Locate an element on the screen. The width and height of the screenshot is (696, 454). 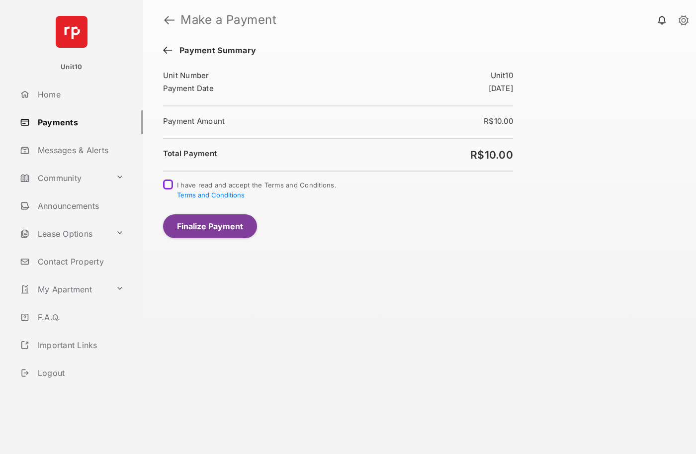
span: Payment Summary is located at coordinates (215, 51).